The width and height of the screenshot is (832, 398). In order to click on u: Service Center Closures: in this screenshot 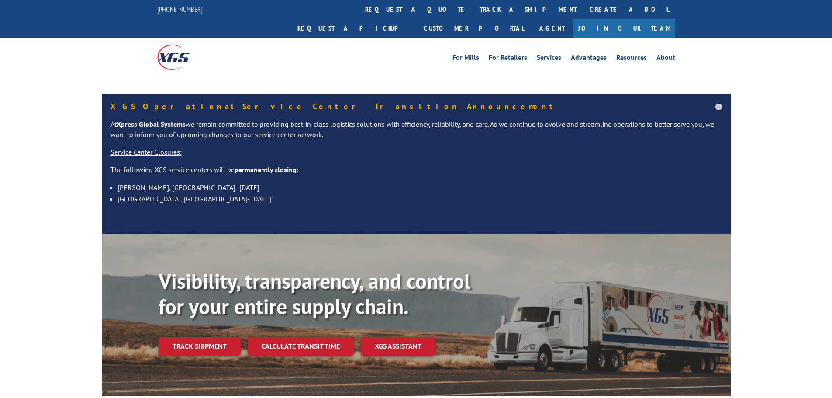, I will do `click(146, 152)`.